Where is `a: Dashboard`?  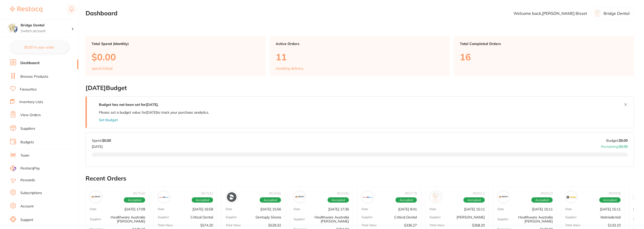
a: Dashboard is located at coordinates (30, 63).